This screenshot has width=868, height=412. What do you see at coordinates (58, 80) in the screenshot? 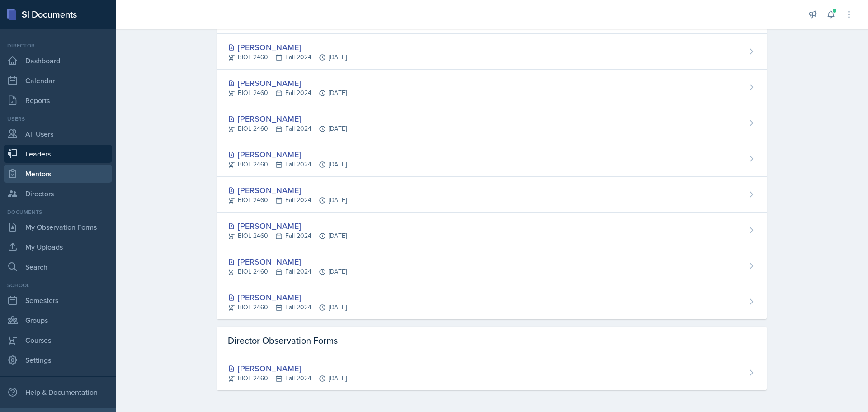
I see `a: Calendar` at bounding box center [58, 80].